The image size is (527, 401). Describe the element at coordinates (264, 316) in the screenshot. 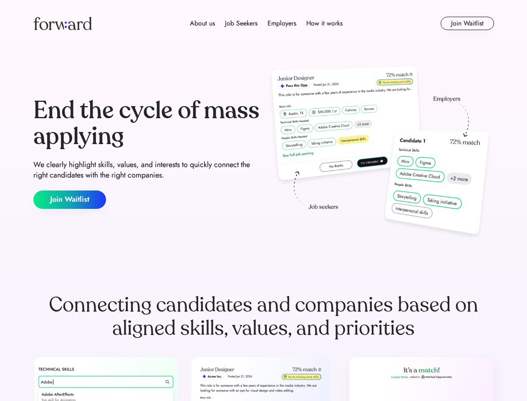

I see `div: Connecting candidates and companies based on aligned skills, values, and priorities` at that location.